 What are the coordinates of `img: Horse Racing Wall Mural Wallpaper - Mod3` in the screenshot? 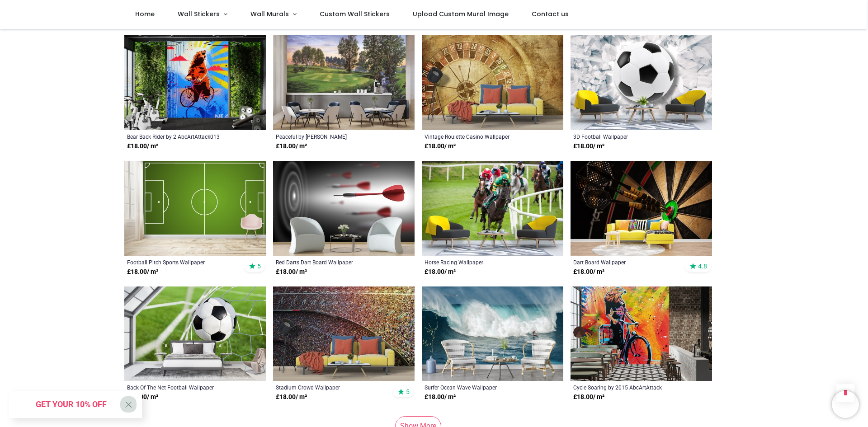 It's located at (492, 208).